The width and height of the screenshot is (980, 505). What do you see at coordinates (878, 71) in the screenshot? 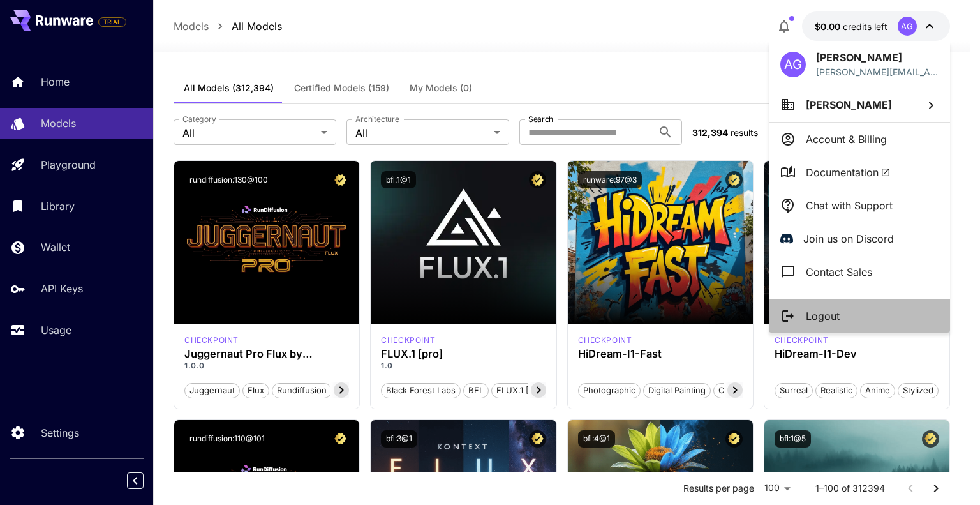
I see `div: anthony.gill@epsilon.com` at bounding box center [878, 71].